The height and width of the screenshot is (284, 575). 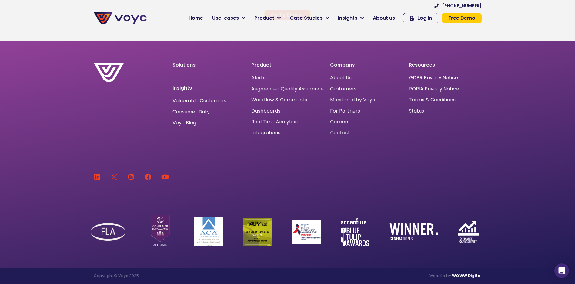 I want to click on a: About us, so click(x=384, y=18).